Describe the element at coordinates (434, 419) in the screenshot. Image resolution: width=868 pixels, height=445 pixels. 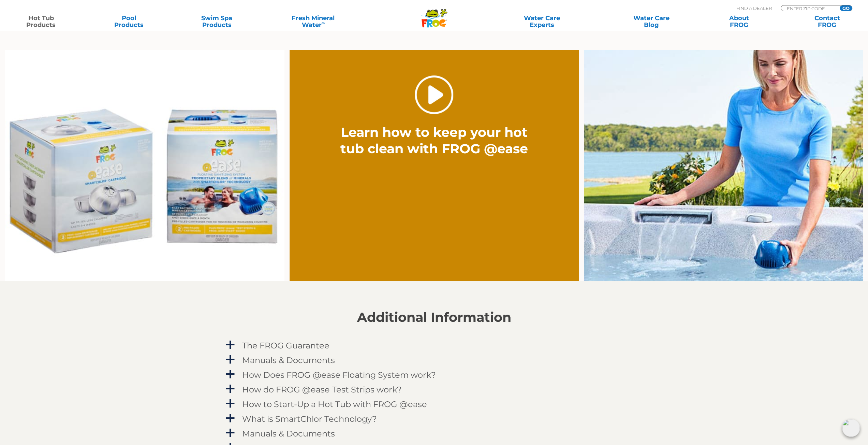
I see `a: a What is SmartChlor Technology?` at that location.